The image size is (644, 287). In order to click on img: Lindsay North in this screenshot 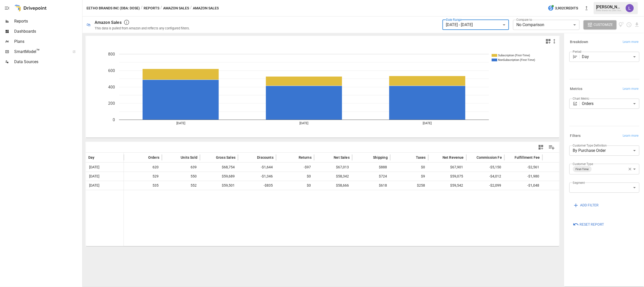, I will do `click(630, 8)`.